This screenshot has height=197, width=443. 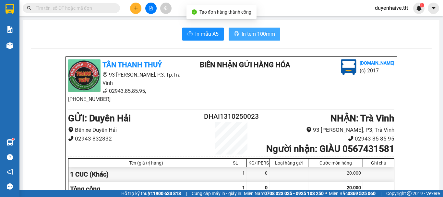 I want to click on span: Miền Nam, so click(x=283, y=193).